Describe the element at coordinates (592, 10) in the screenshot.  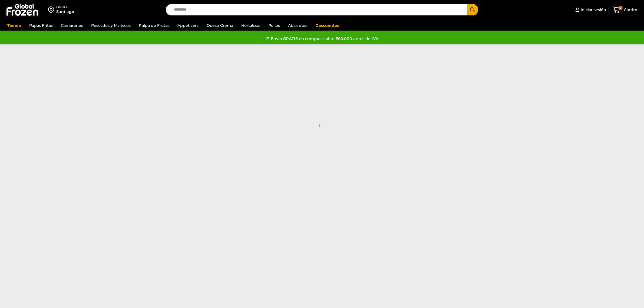
I see `span: Iniciar sesión` at that location.